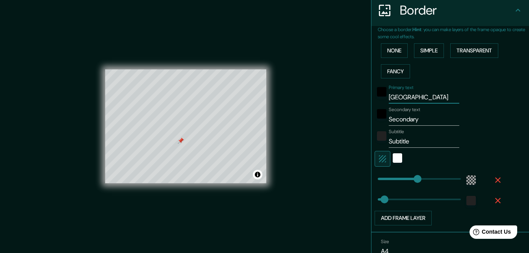  I want to click on b: Hint, so click(417, 30).